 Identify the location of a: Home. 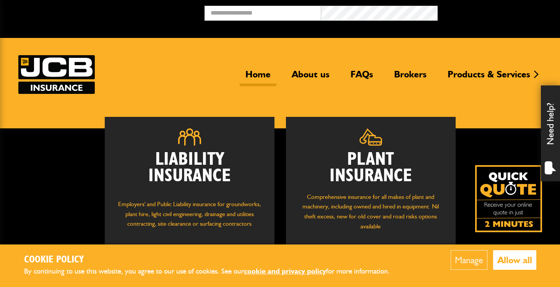
(258, 77).